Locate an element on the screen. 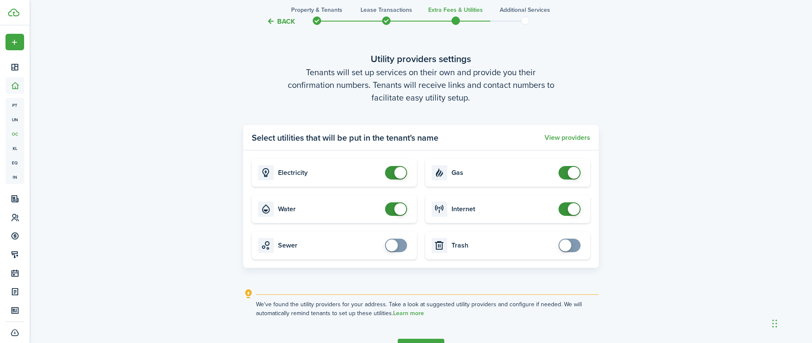 The image size is (812, 343). button: View providers is located at coordinates (567, 138).